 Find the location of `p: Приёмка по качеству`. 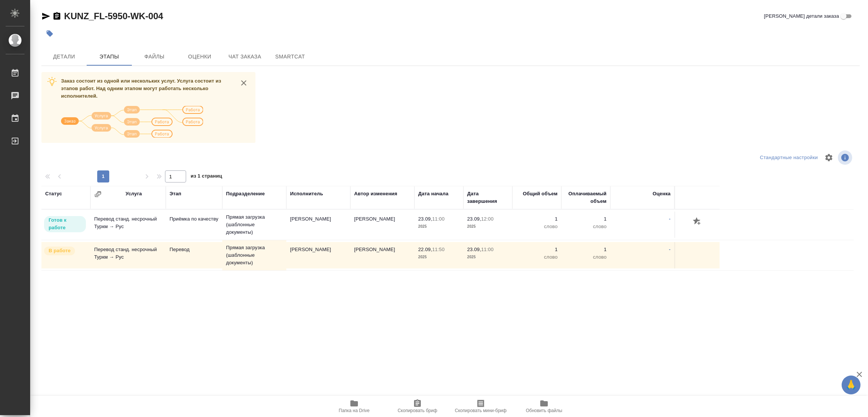

p: Приёмка по качеству is located at coordinates (194, 219).